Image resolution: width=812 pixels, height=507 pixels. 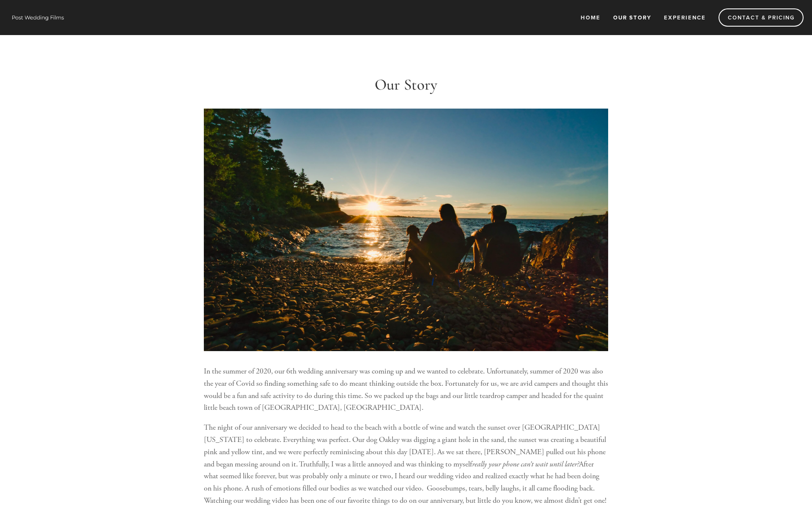 I want to click on em: really your phone can’t wait until later?, so click(x=525, y=464).